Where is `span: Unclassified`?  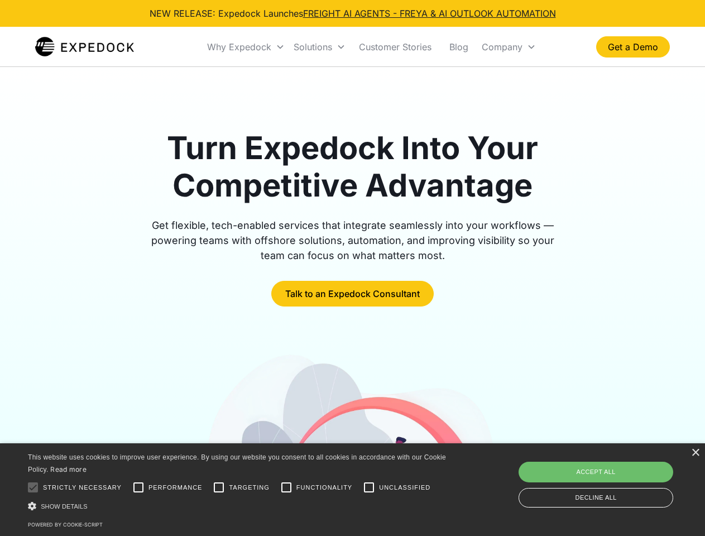
span: Unclassified is located at coordinates (405, 487).